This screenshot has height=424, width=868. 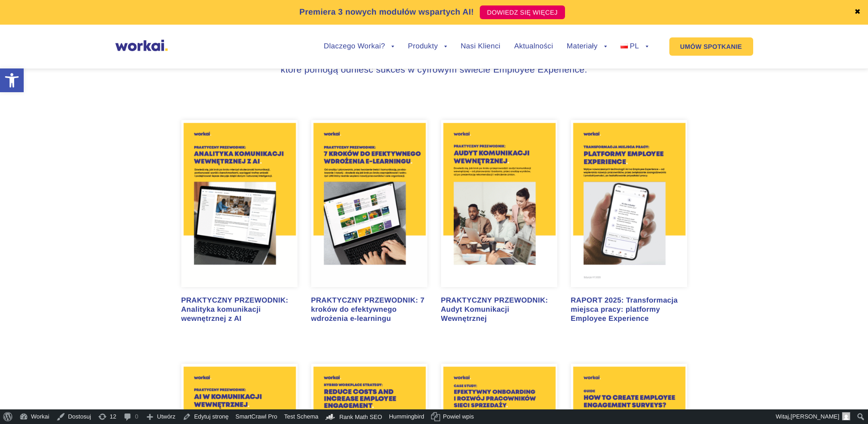 I want to click on span: 0, so click(x=136, y=417).